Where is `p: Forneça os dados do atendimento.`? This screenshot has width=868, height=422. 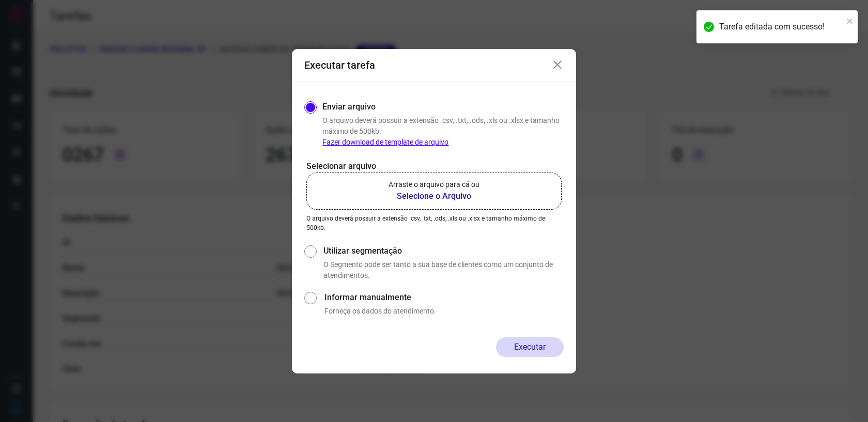 p: Forneça os dados do atendimento. is located at coordinates (444, 311).